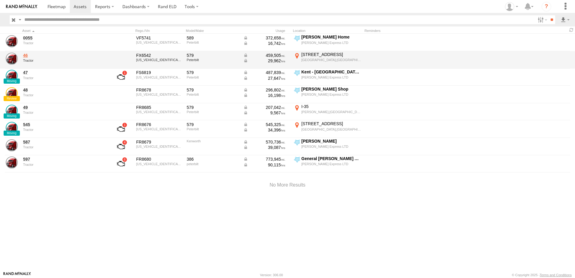  I want to click on div: Model/Make, so click(213, 31).